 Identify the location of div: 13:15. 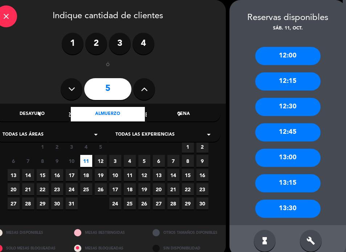
(288, 183).